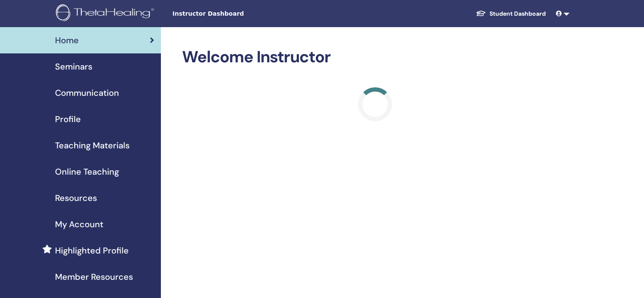 This screenshot has height=298, width=644. I want to click on span: Member Resources, so click(94, 276).